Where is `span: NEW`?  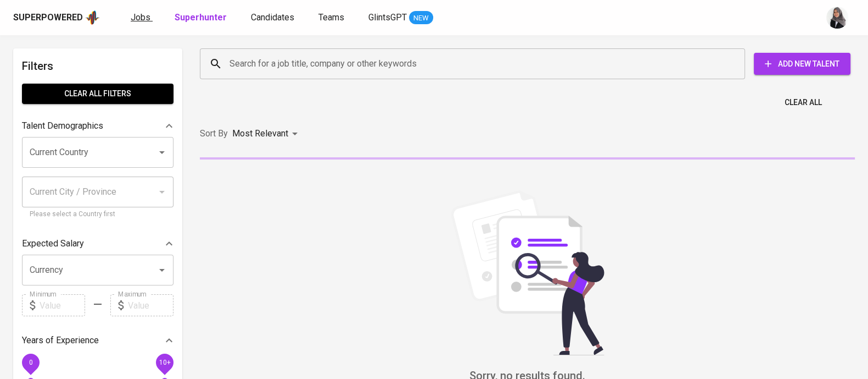 span: NEW is located at coordinates (421, 18).